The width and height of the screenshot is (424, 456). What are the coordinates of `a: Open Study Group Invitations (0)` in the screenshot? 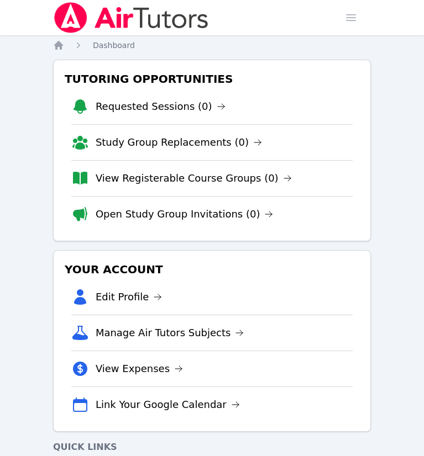 It's located at (185, 214).